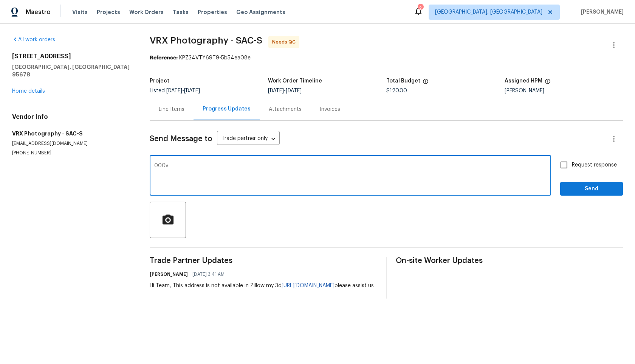 This screenshot has width=635, height=364. What do you see at coordinates (175, 91) in the screenshot?
I see `span: Listed` at bounding box center [175, 91].